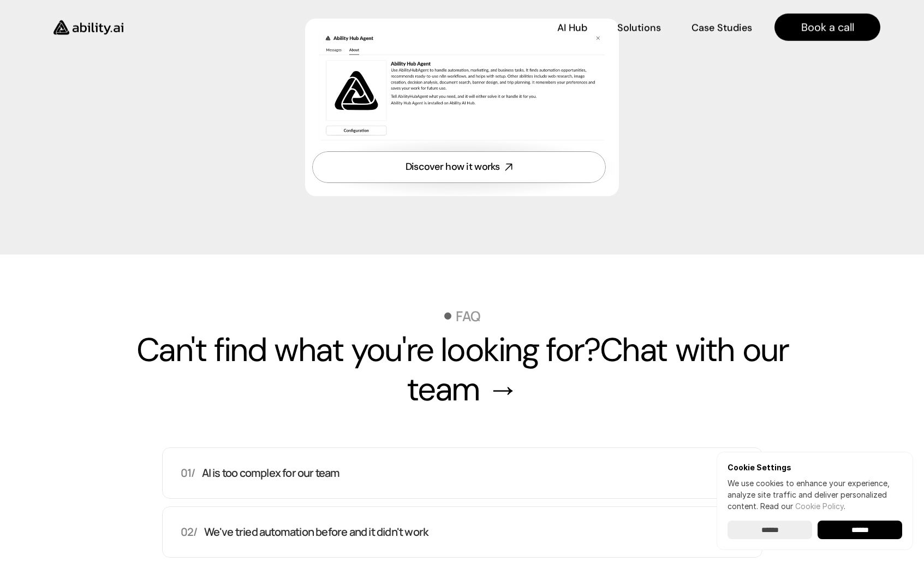 The image size is (924, 561). I want to click on div: Discover how it works, so click(452, 167).